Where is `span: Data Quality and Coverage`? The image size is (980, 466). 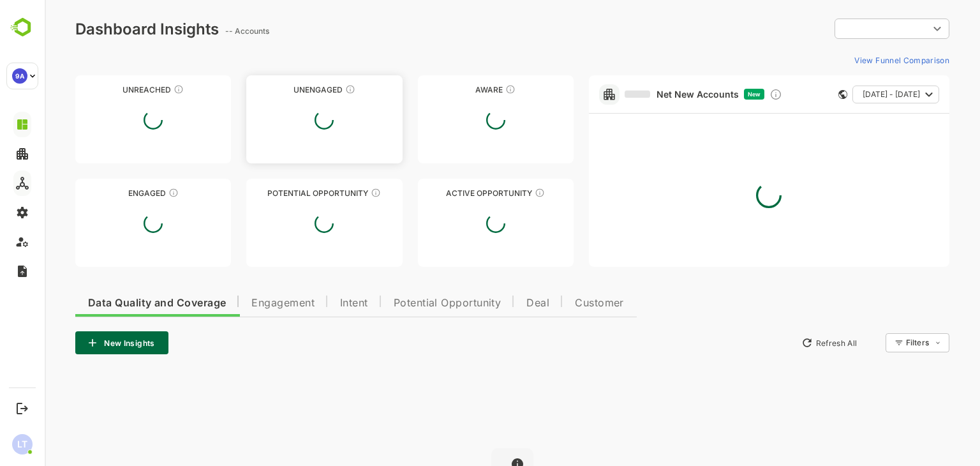 span: Data Quality and Coverage is located at coordinates (112, 303).